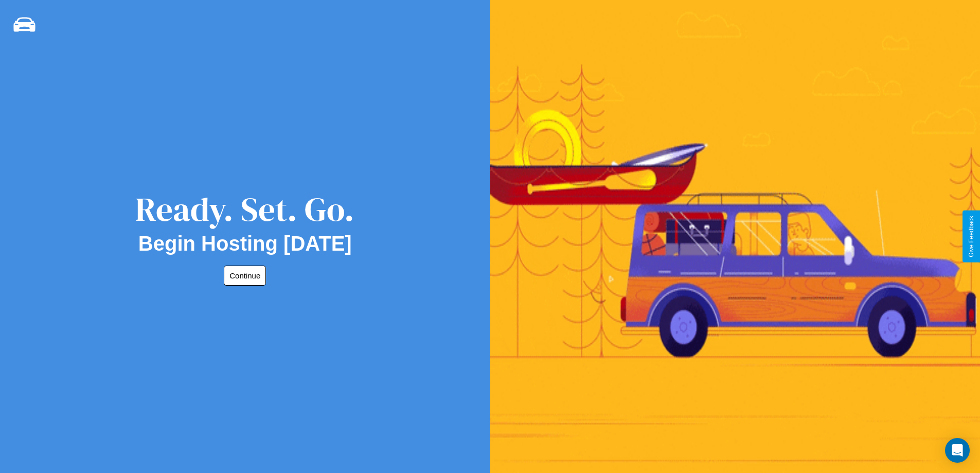  Describe the element at coordinates (245, 275) in the screenshot. I see `button: Continue` at that location.